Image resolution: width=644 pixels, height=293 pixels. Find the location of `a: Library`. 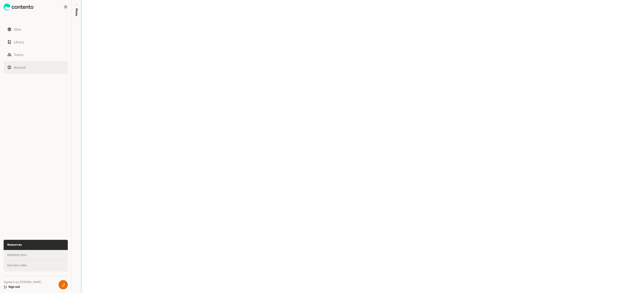

a: Library is located at coordinates (36, 42).